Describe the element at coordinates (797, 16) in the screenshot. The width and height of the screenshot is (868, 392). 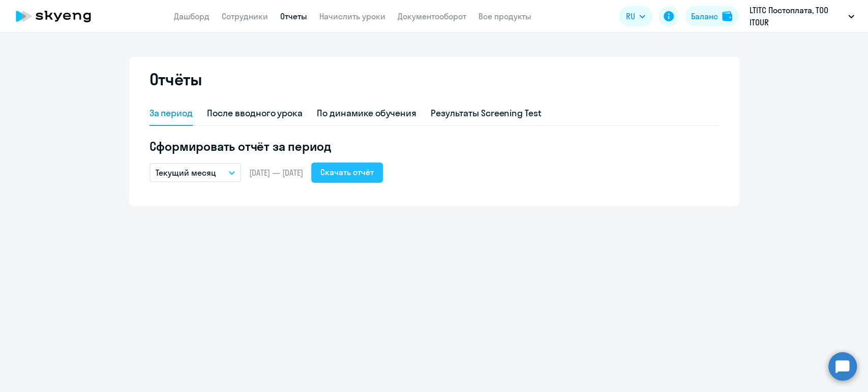
I see `p: LTITC Постоплата, ТОО ITOUR` at that location.